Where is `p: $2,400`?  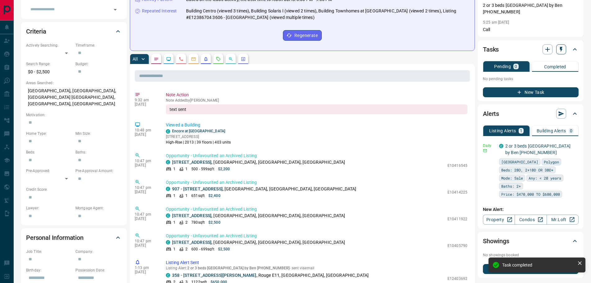
p: $2,400 is located at coordinates (214, 196).